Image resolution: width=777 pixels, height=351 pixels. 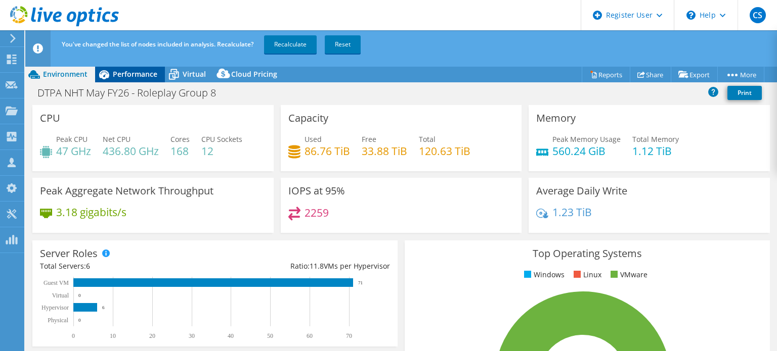 What do you see at coordinates (606, 74) in the screenshot?
I see `a: Reports` at bounding box center [606, 74].